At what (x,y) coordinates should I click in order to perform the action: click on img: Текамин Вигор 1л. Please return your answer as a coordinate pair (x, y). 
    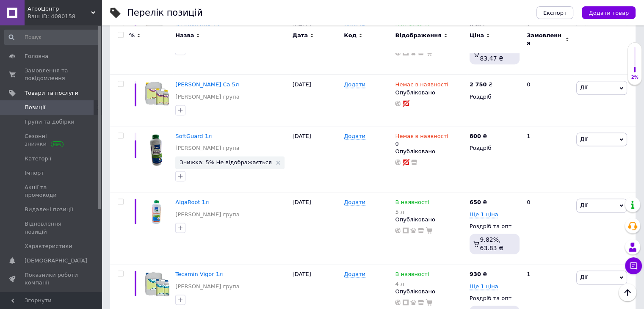
    Looking at the image, I should click on (157, 283).